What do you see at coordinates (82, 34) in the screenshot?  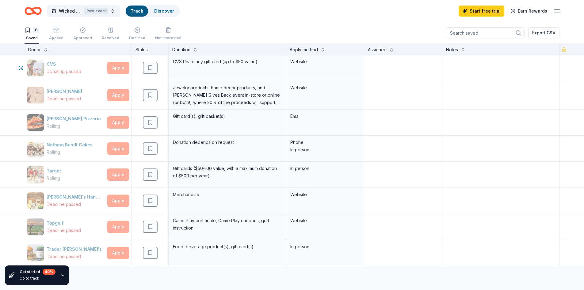 I see `button: Approved` at bounding box center [82, 34].